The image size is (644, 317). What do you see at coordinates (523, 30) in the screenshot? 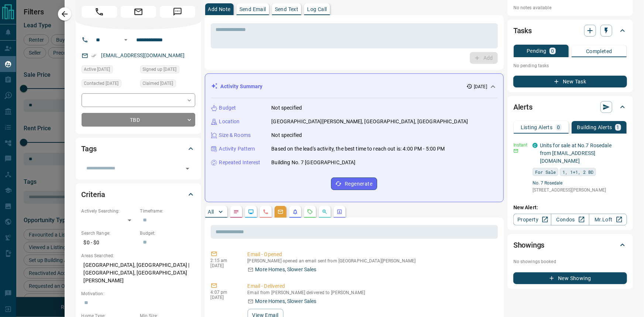
I see `h2: Tasks` at bounding box center [523, 30].